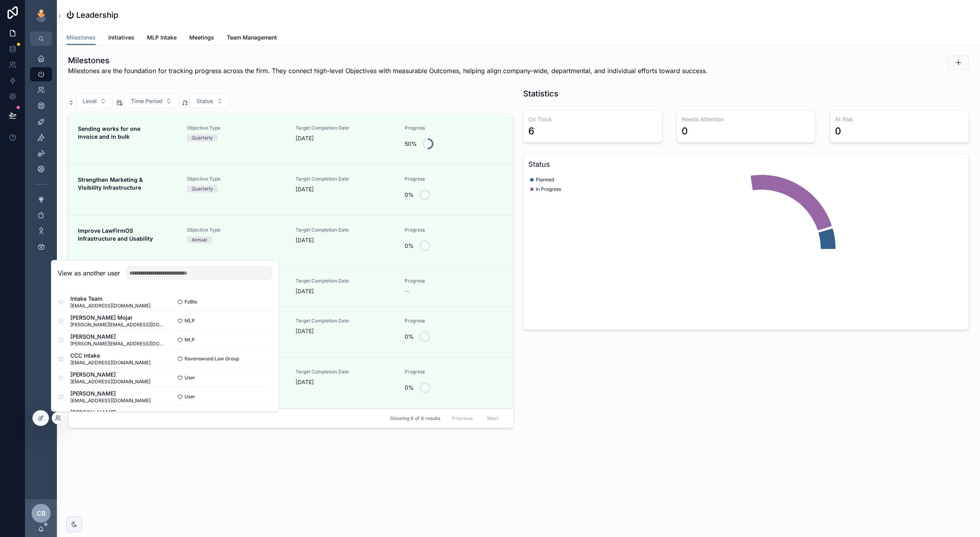 The image size is (980, 537). What do you see at coordinates (593, 119) in the screenshot?
I see `h3: On Track` at bounding box center [593, 119].